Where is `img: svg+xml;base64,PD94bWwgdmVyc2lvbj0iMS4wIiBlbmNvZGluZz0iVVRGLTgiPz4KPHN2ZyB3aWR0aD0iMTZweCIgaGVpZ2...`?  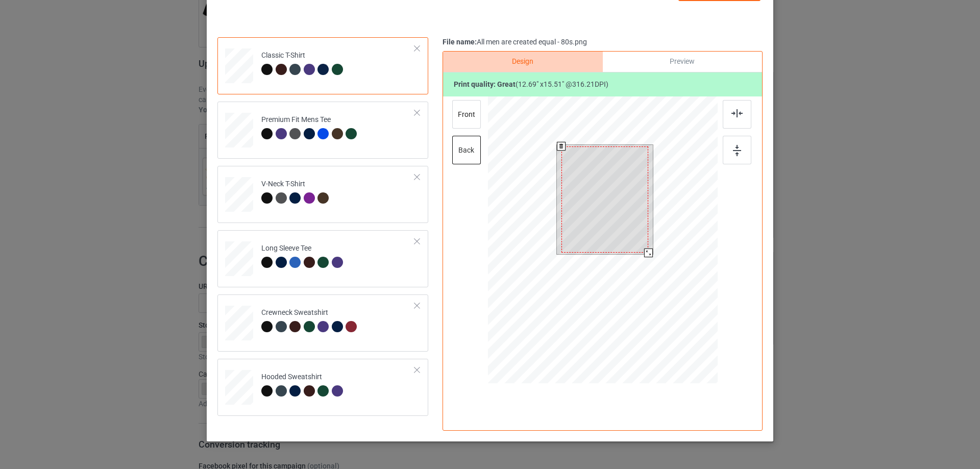
img: svg+xml;base64,PD94bWwgdmVyc2lvbj0iMS4wIiBlbmNvZGluZz0iVVRGLTgiPz4KPHN2ZyB3aWR0aD0iMTZweCIgaGVpZ2... is located at coordinates (737, 151).